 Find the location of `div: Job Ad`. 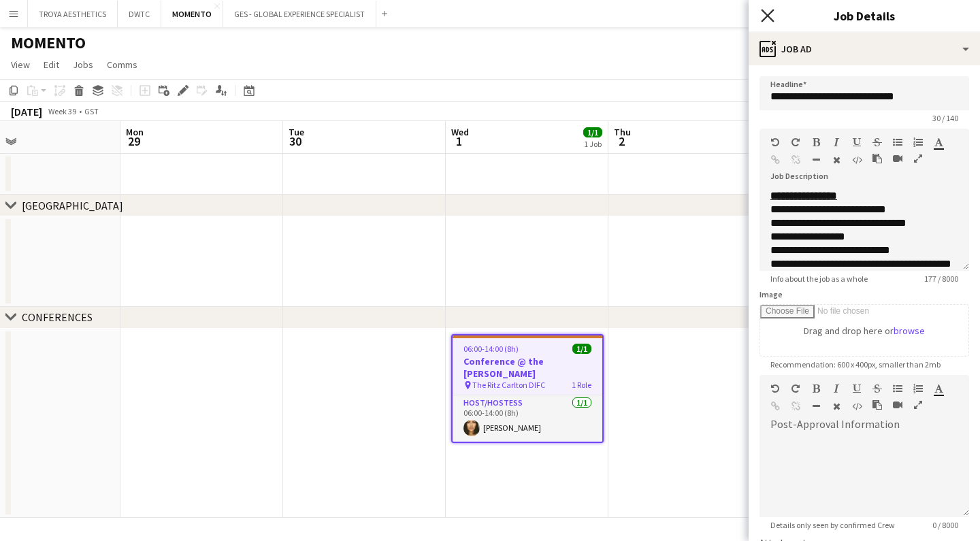

div: Job Ad is located at coordinates (864, 49).